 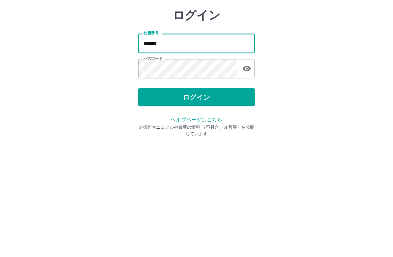 What do you see at coordinates (196, 53) in the screenshot?
I see `h2: ログイン` at bounding box center [196, 53].